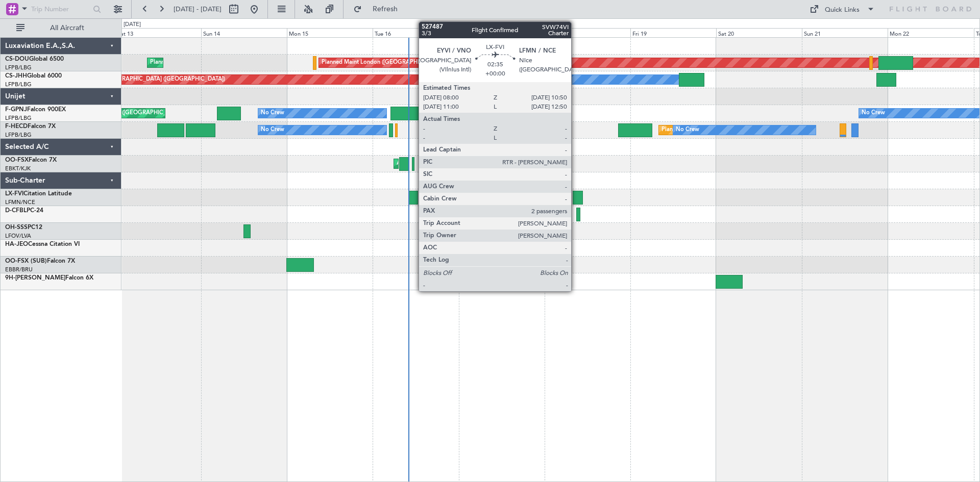 The height and width of the screenshot is (482, 980). Describe the element at coordinates (18, 236) in the screenshot. I see `a: LFOV/LVA` at that location.